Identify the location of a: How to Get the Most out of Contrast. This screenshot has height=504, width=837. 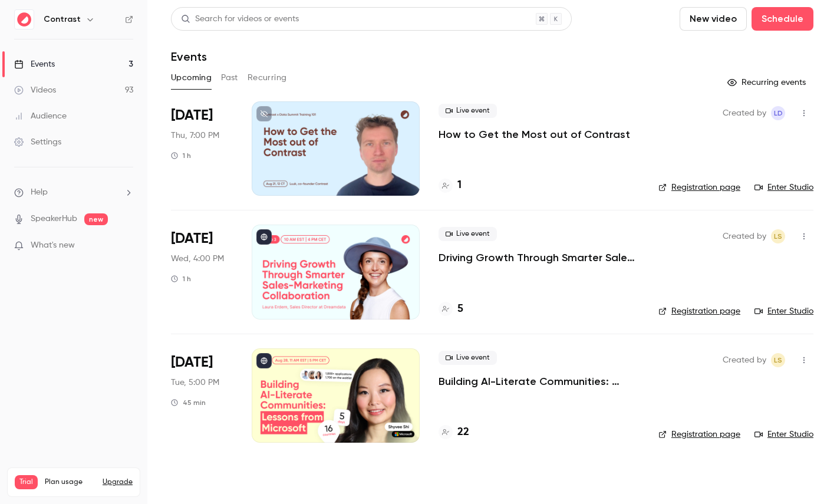
(534, 134).